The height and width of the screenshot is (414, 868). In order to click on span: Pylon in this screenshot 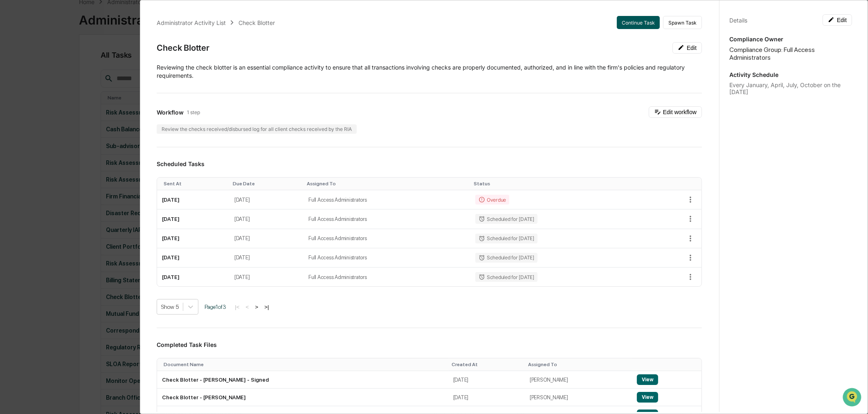, I will do `click(90, 194)`.